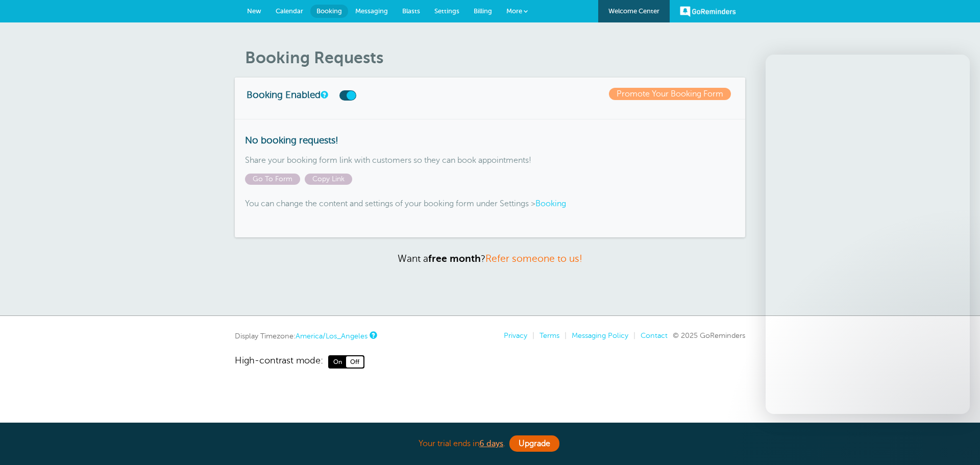  What do you see at coordinates (491, 443) in the screenshot?
I see `b: 6 days` at bounding box center [491, 443].